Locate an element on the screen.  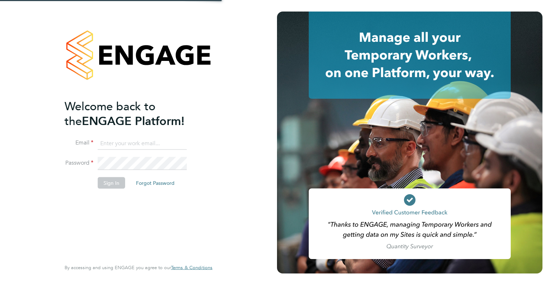
button: Forgot Password is located at coordinates (155, 183).